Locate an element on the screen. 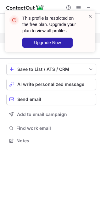 The image size is (100, 200). span: Notes is located at coordinates (55, 141).